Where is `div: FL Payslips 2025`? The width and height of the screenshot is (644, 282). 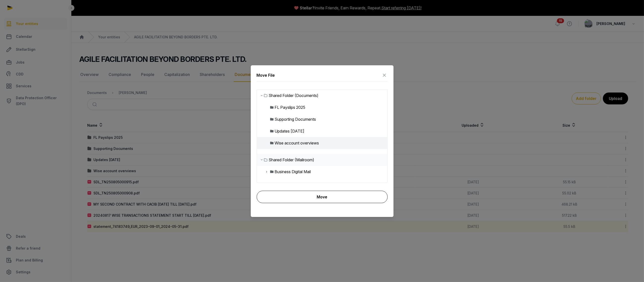
div: FL Payslips 2025 is located at coordinates (290, 108).